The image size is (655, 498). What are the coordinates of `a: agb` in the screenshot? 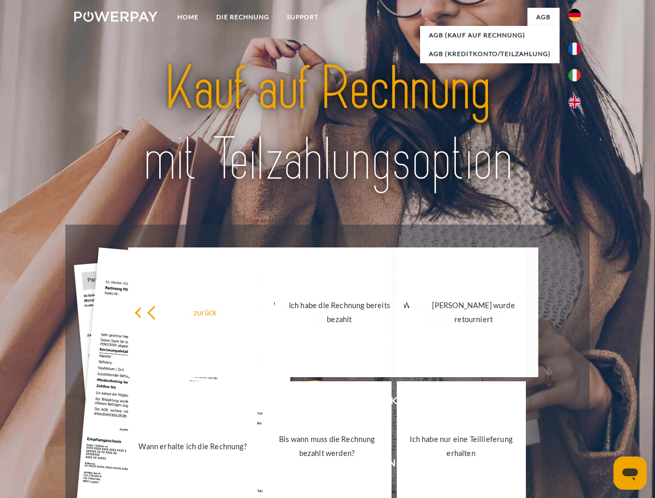 It's located at (544, 17).